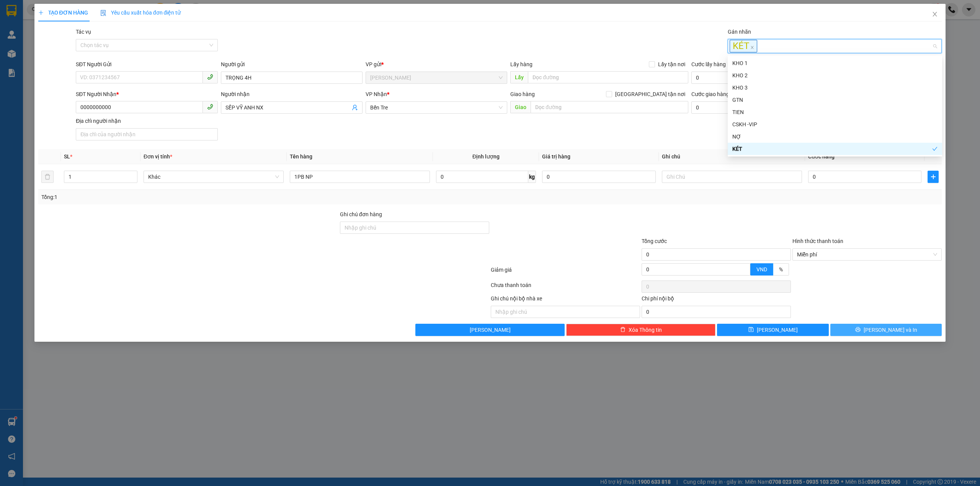 The width and height of the screenshot is (980, 486). What do you see at coordinates (867, 255) in the screenshot?
I see `span: Miễn phí` at bounding box center [867, 255].